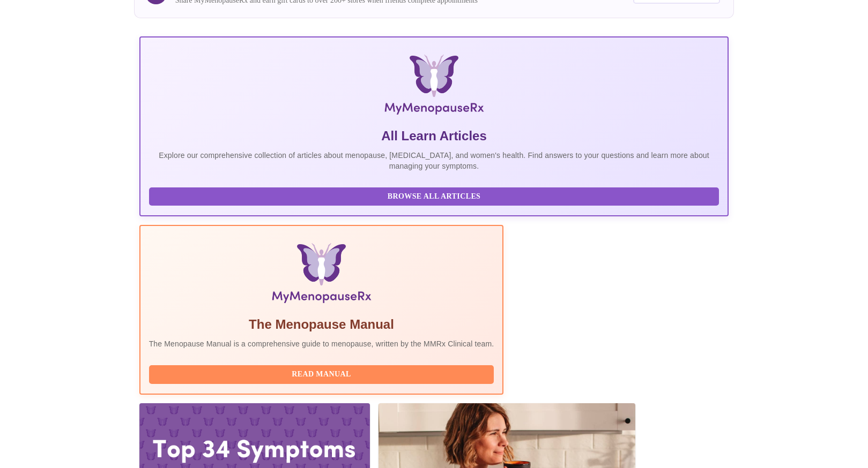 The height and width of the screenshot is (468, 868). I want to click on span: Read Manual, so click(321, 374).